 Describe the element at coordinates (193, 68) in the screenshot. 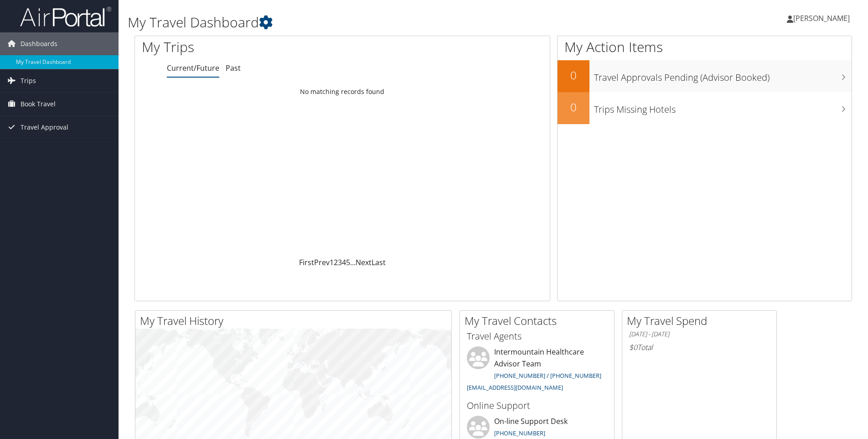

I see `a: Current/Future` at that location.